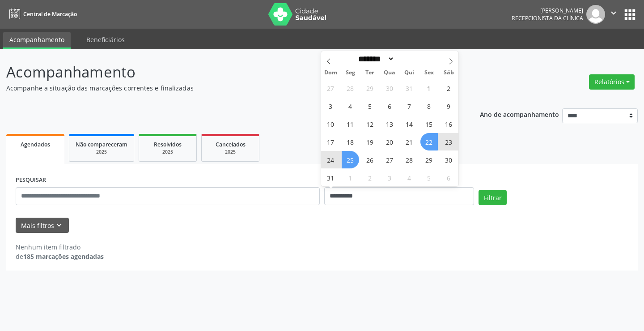 This screenshot has height=331, width=644. Describe the element at coordinates (350, 141) in the screenshot. I see `span: Agosto 18, 2025` at that location.